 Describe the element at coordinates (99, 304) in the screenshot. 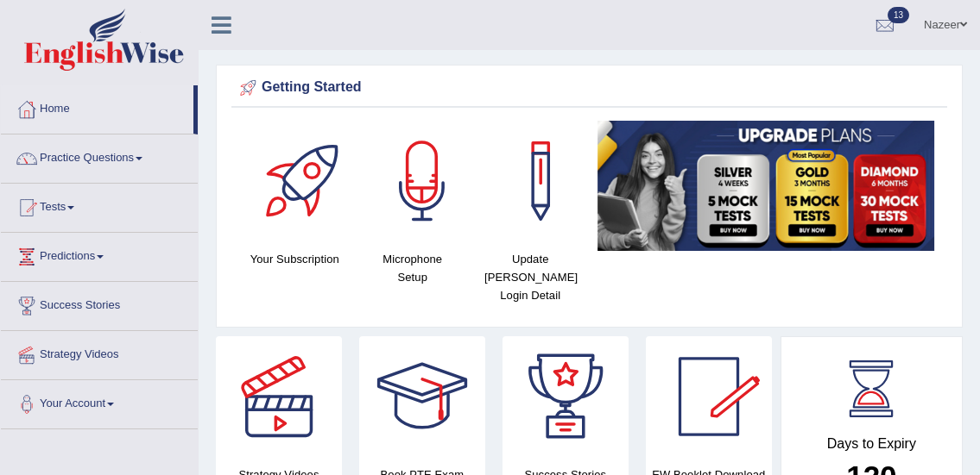

I see `a: Success Stories` at that location.